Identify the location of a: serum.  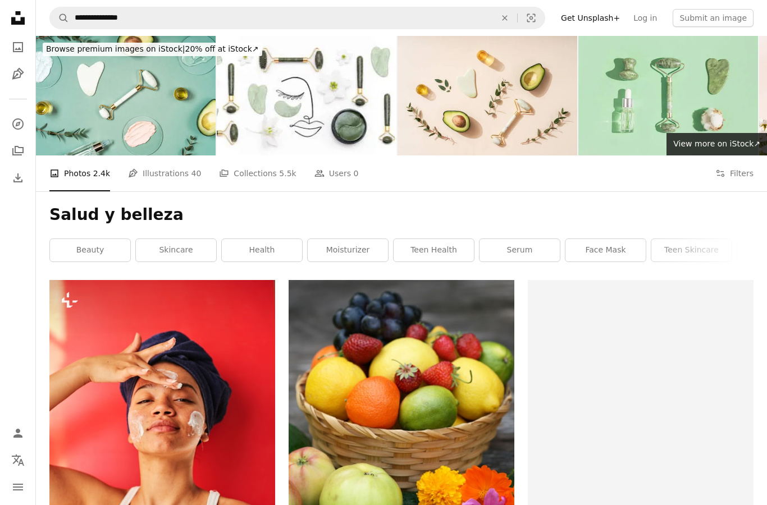
(519, 250).